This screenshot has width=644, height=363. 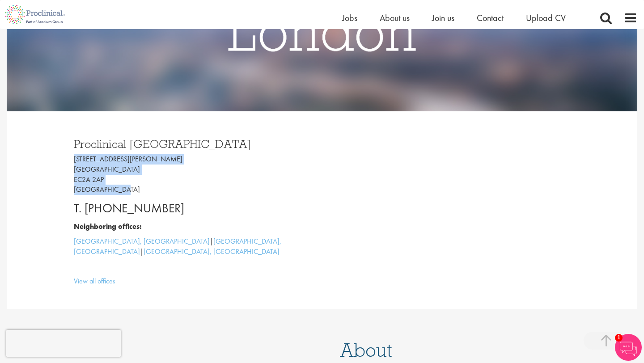 I want to click on a: About us, so click(x=395, y=18).